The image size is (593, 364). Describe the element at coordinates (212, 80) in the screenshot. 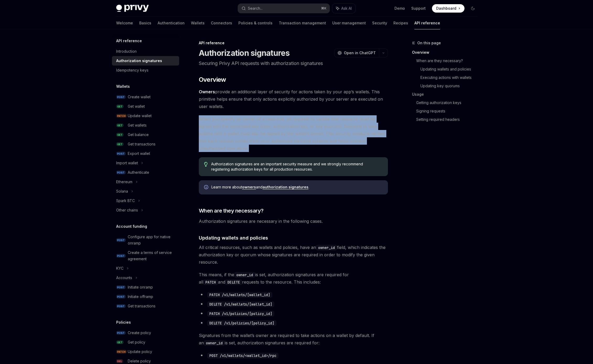

I see `span: Overview` at that location.